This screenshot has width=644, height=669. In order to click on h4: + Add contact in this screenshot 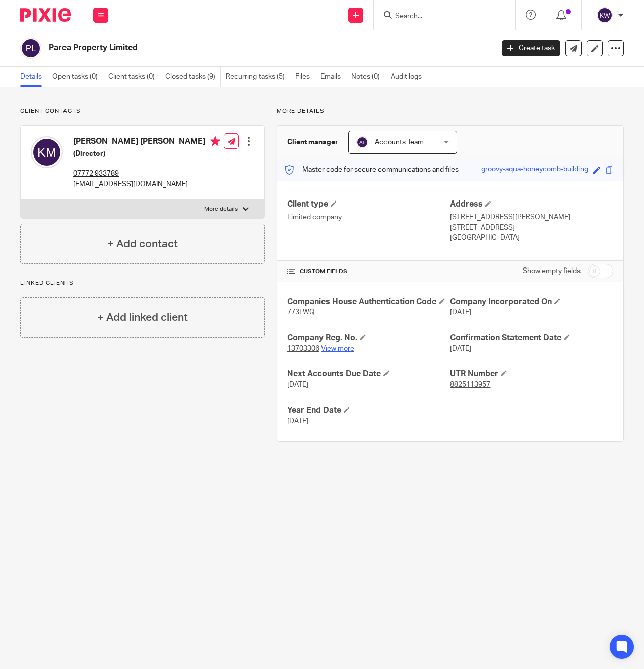, I will do `click(143, 244)`.